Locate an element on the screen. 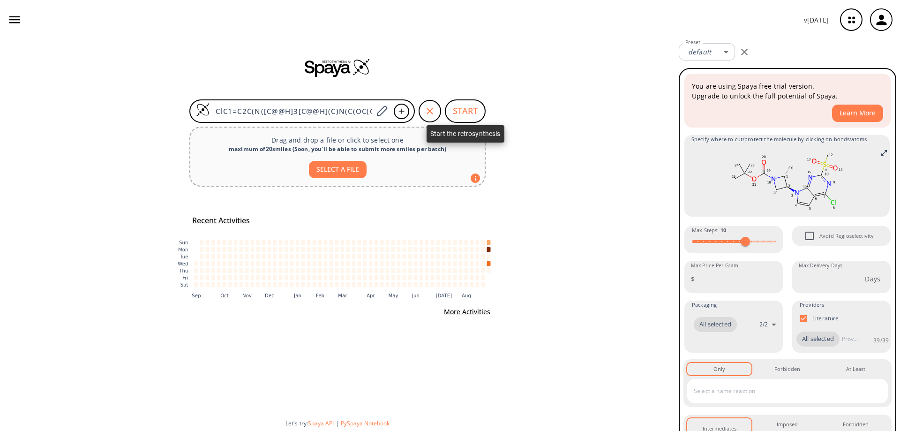 This screenshot has width=900, height=431. strong: 10 is located at coordinates (724, 230).